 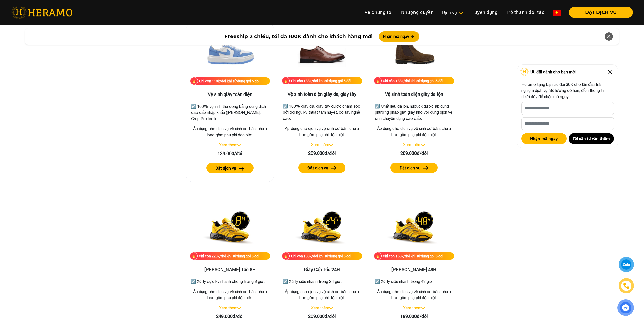 What do you see at coordinates (230, 316) in the screenshot?
I see `div: 249.000đ/đôi` at bounding box center [230, 316].